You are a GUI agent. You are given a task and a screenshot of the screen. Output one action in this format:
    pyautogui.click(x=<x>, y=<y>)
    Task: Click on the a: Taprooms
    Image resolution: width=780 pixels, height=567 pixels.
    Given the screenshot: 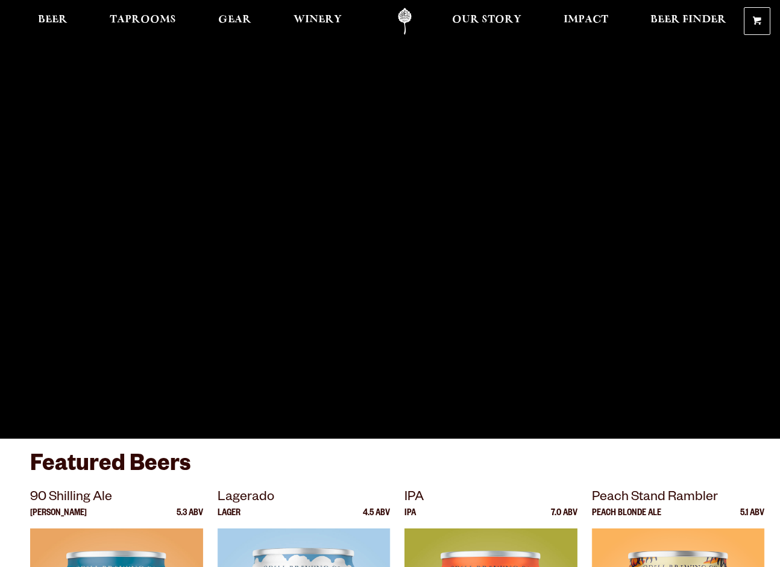 What is the action you would take?
    pyautogui.click(x=143, y=21)
    